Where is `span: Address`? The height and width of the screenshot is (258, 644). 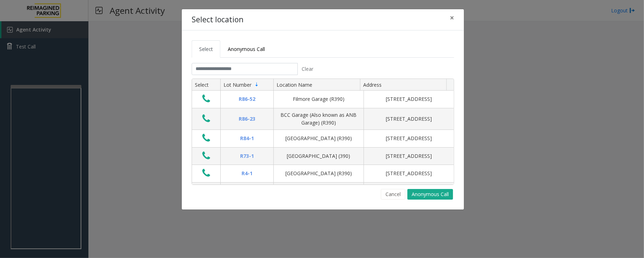
span: Address is located at coordinates (372, 85).